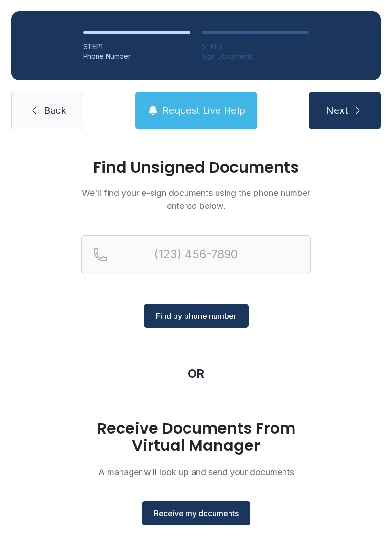 This screenshot has width=392, height=543. I want to click on div: Phone Number, so click(137, 56).